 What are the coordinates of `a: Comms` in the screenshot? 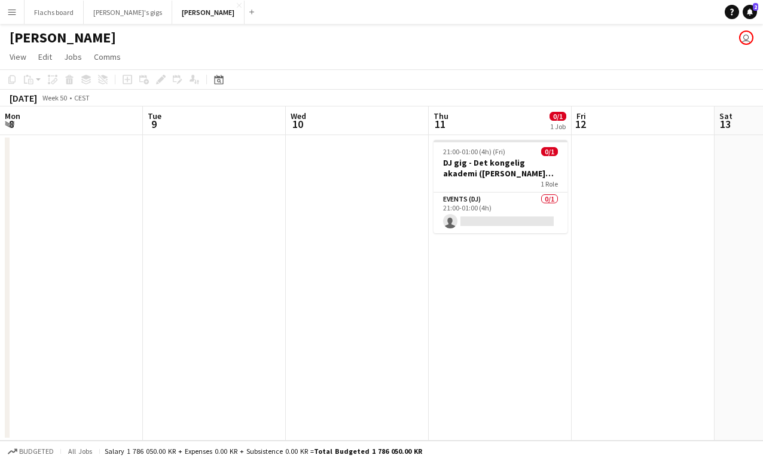 It's located at (107, 57).